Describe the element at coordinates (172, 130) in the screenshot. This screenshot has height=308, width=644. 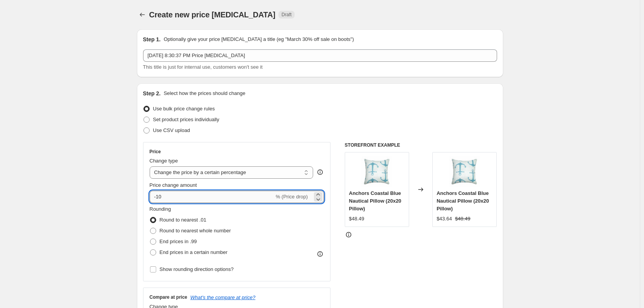
I see `span: Use CSV upload` at that location.